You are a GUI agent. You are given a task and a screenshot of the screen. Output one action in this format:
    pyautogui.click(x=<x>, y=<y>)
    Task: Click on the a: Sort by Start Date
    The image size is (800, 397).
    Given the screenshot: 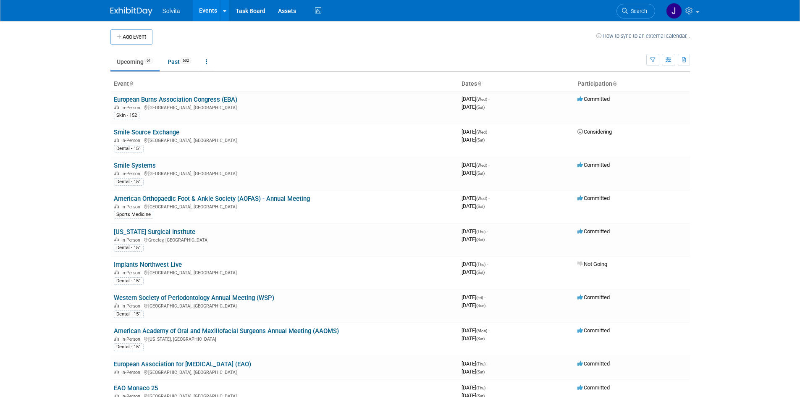 What is the action you would take?
    pyautogui.click(x=479, y=84)
    